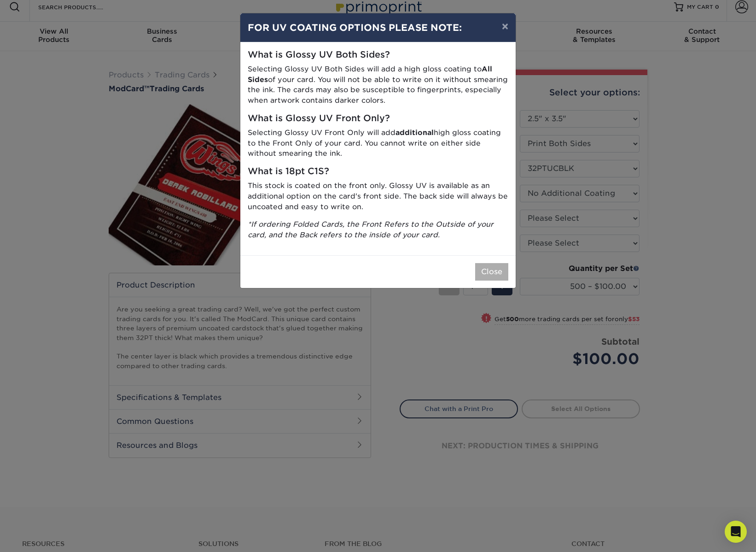  What do you see at coordinates (415, 132) in the screenshot?
I see `strong: additional` at bounding box center [415, 132].